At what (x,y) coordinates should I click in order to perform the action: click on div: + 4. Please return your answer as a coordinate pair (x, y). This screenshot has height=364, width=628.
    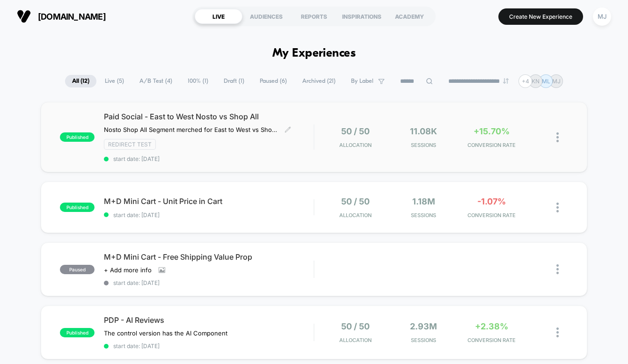
    Looking at the image, I should click on (525, 81).